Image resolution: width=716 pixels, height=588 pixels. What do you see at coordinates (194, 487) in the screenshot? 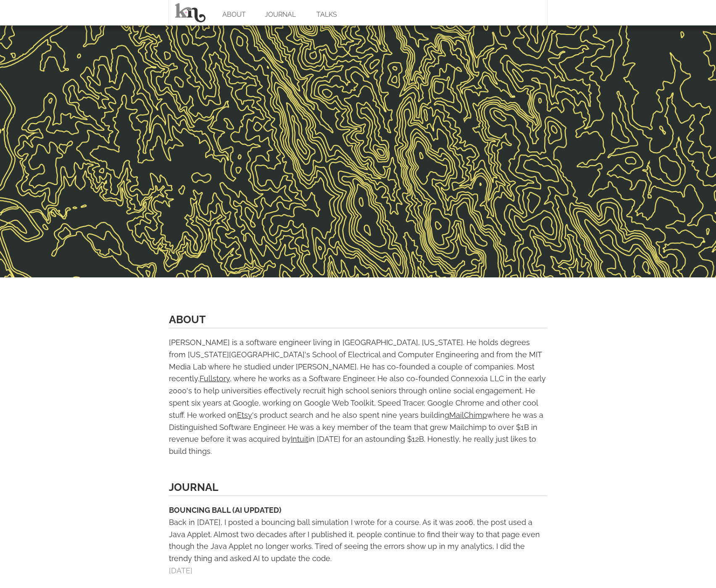
I see `a: JOURNAL` at bounding box center [194, 487].